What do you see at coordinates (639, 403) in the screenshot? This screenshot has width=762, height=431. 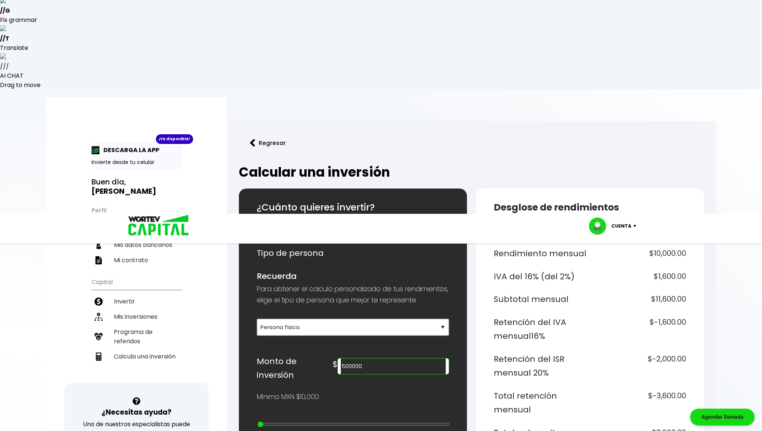 I see `h6: $-3,600.00` at bounding box center [639, 403].